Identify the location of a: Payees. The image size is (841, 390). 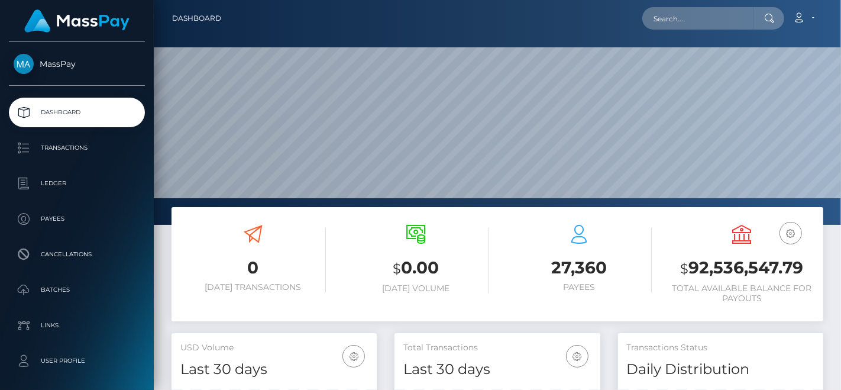
(77, 219).